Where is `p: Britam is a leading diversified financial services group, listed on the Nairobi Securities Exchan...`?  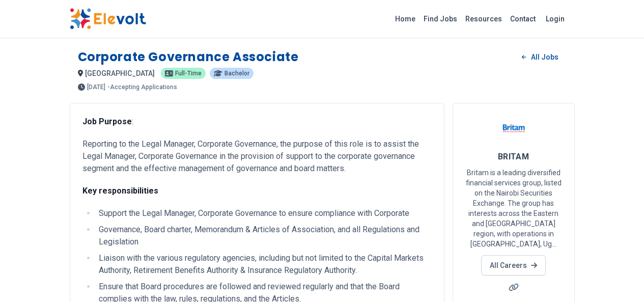
p: Britam is a leading diversified financial services group, listed on the Nairobi Securities Exchan... is located at coordinates (514, 208).